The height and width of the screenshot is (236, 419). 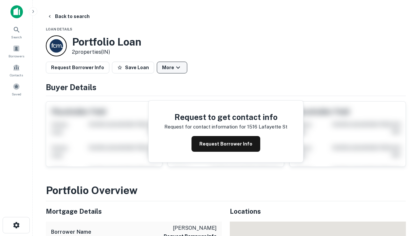 I want to click on h6: Borrower Name, so click(x=71, y=232).